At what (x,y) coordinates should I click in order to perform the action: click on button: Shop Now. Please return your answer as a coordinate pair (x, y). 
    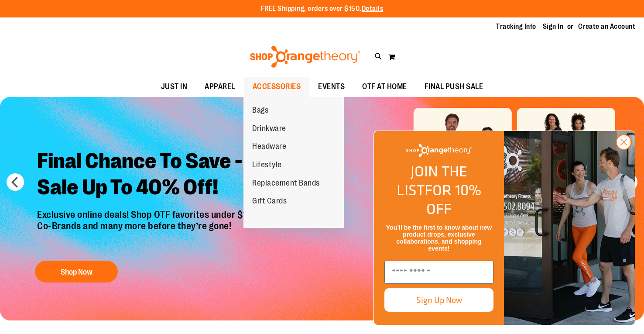
    Looking at the image, I should click on (77, 272).